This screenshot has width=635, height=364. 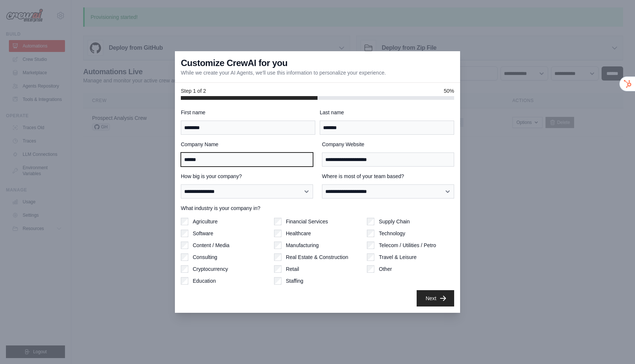 What do you see at coordinates (205, 222) in the screenshot?
I see `label: Agriculture` at bounding box center [205, 222].